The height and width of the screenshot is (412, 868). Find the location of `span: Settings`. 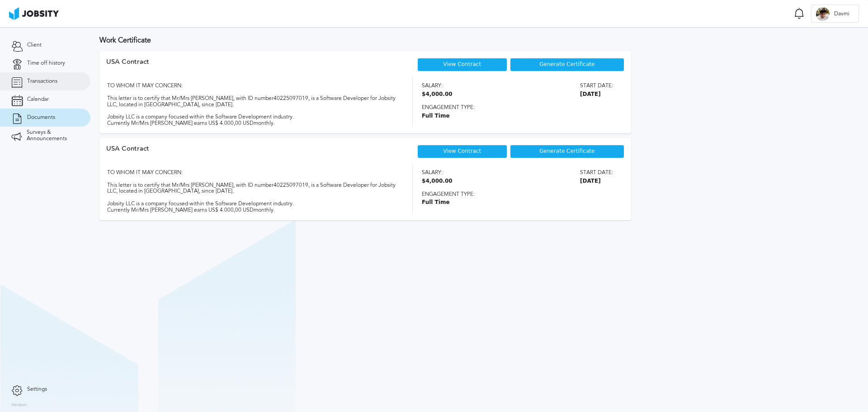

span: Settings is located at coordinates (37, 389).